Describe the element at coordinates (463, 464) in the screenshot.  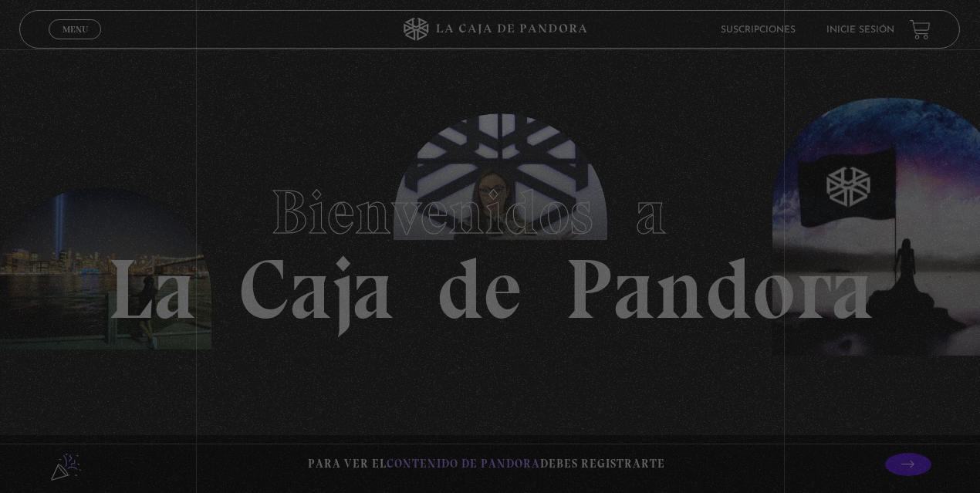
I see `span: contenido de Pandora` at that location.